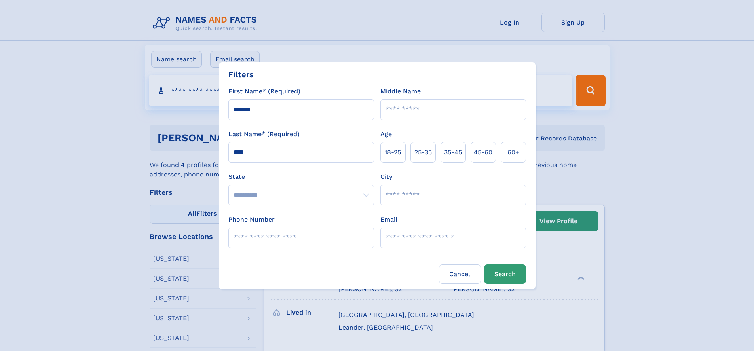  Describe the element at coordinates (386, 177) in the screenshot. I see `label: City` at that location.